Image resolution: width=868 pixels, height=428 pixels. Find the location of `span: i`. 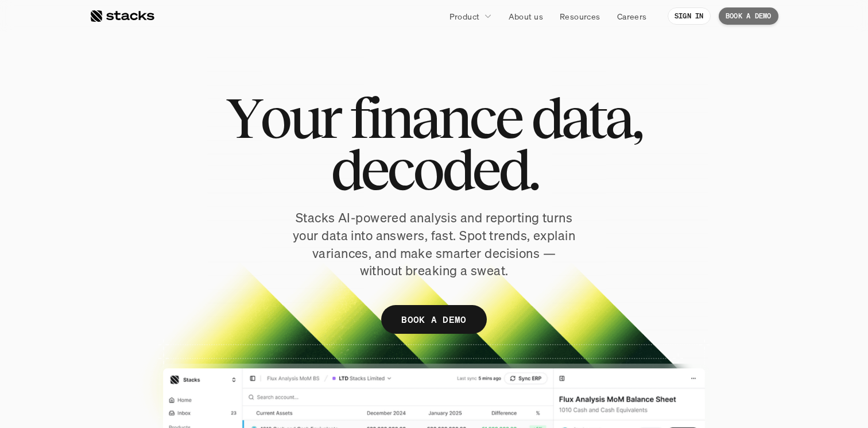

span: i is located at coordinates (373, 118).